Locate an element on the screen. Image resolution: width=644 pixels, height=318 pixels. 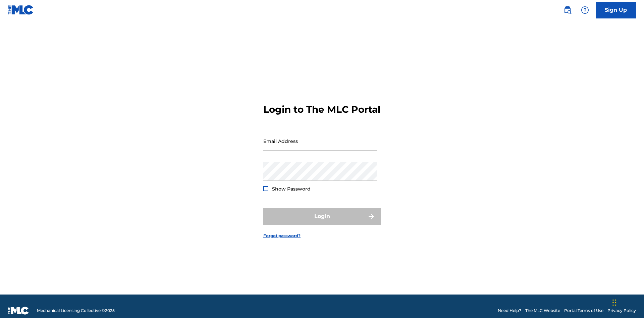
img: search is located at coordinates (568, 10).